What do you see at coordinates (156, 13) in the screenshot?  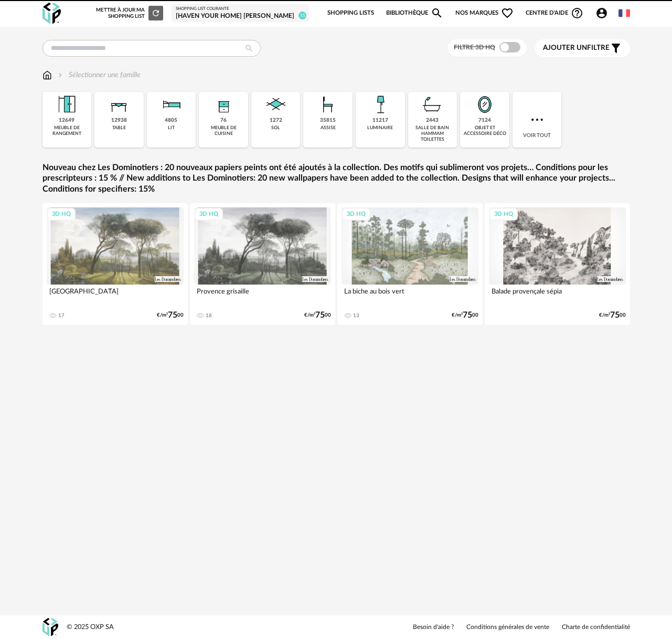 I see `span: Refresh icon` at bounding box center [156, 13].